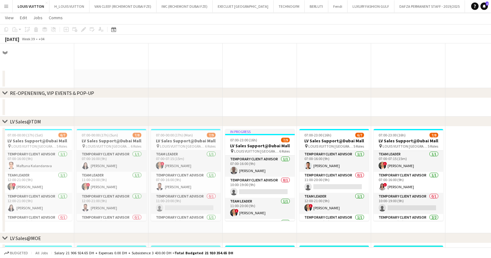  I want to click on span: Comms, so click(56, 18).